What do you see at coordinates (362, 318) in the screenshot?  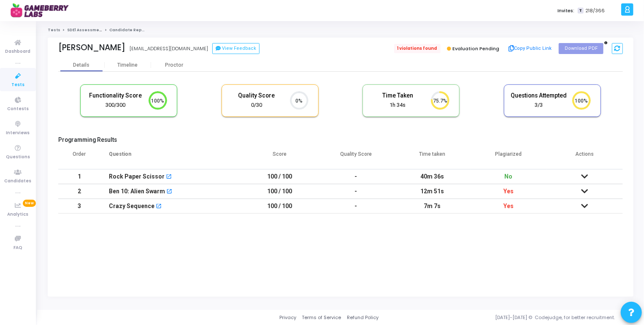 I see `a: Refund Policy` at bounding box center [362, 318].